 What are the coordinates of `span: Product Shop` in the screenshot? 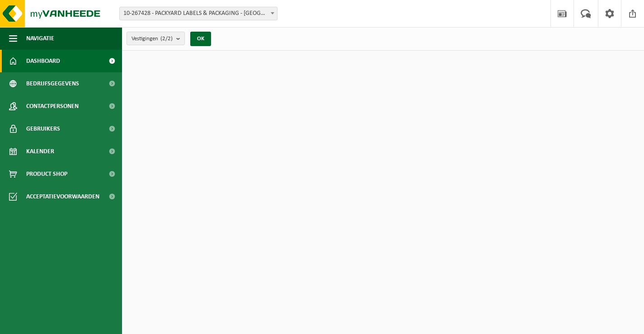 It's located at (47, 174).